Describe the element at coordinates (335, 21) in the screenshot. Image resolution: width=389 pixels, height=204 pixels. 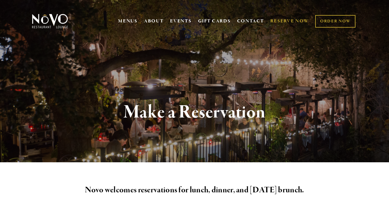
I see `a: ORDER NOW` at that location.